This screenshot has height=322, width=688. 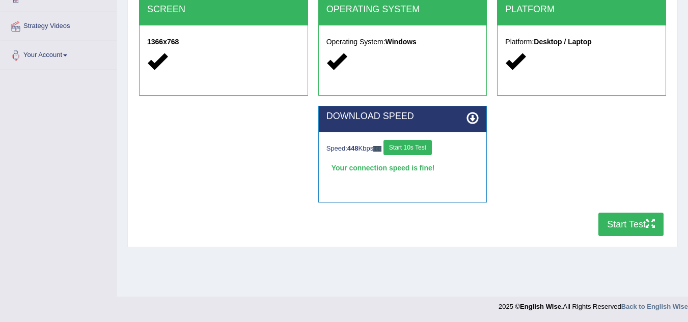 What do you see at coordinates (163, 42) in the screenshot?
I see `strong: 1366x768` at bounding box center [163, 42].